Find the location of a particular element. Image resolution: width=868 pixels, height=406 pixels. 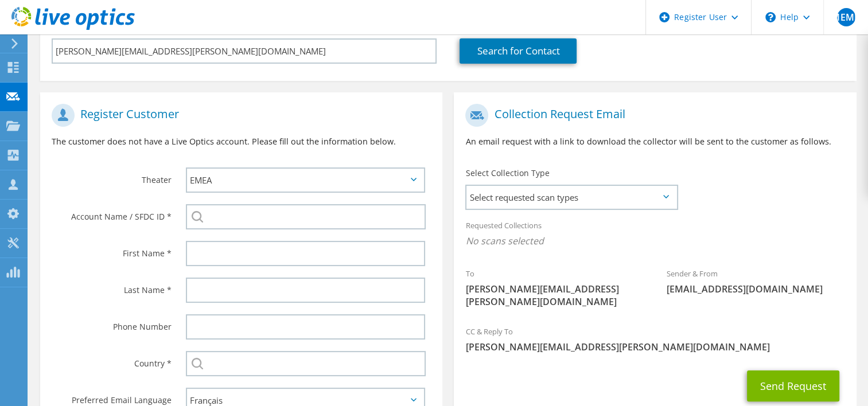

label: First Name * is located at coordinates (111, 250).